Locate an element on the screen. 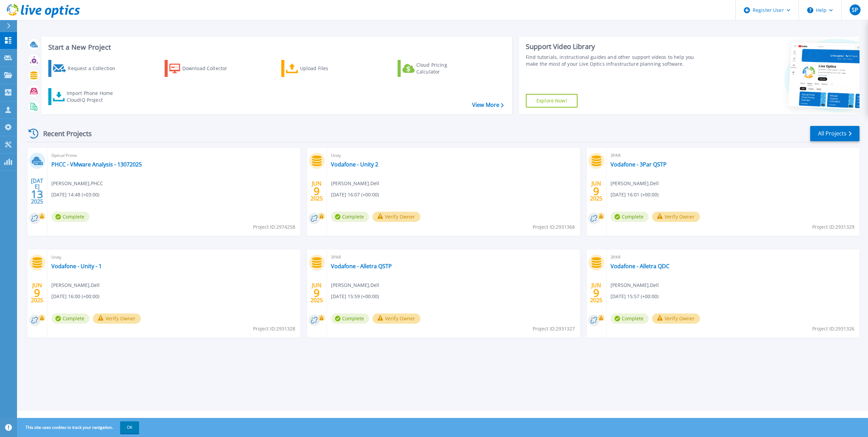  span: Project ID: 2931328 is located at coordinates (274, 328).